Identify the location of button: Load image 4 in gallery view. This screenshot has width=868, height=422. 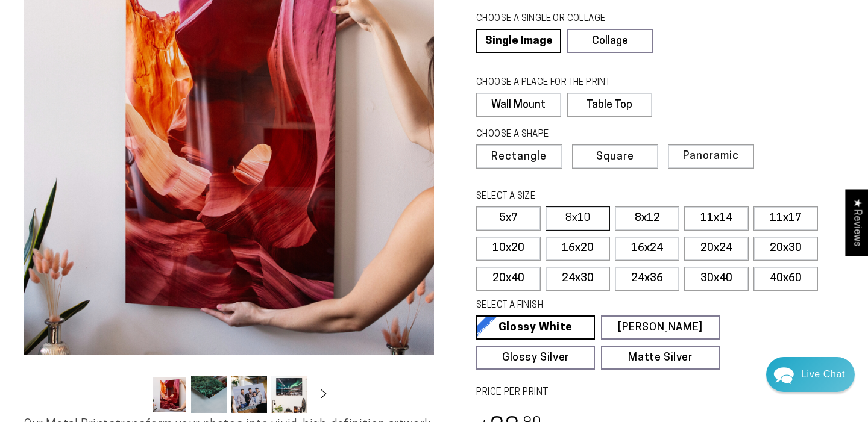
(289, 395).